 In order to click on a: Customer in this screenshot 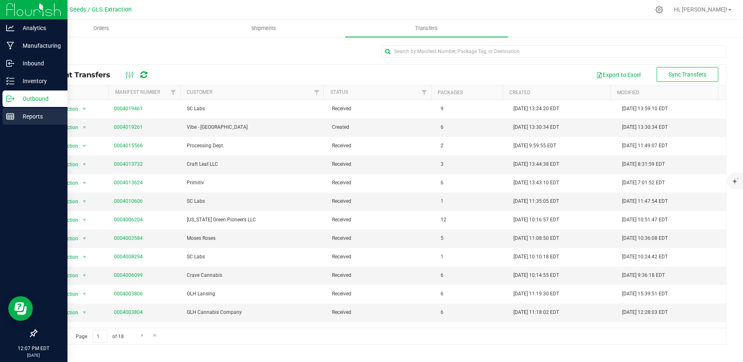, I will do `click(200, 92)`.